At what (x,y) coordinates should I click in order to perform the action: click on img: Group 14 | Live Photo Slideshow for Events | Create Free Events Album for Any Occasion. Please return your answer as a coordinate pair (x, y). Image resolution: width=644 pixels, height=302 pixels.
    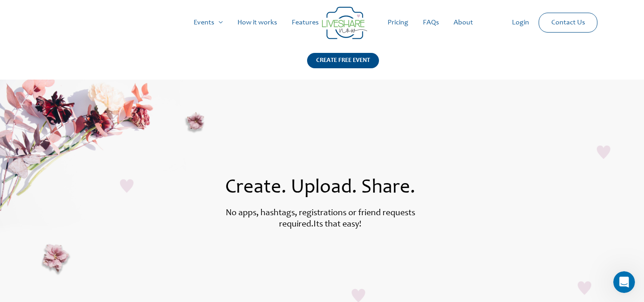
    Looking at the image, I should click on (344, 23).